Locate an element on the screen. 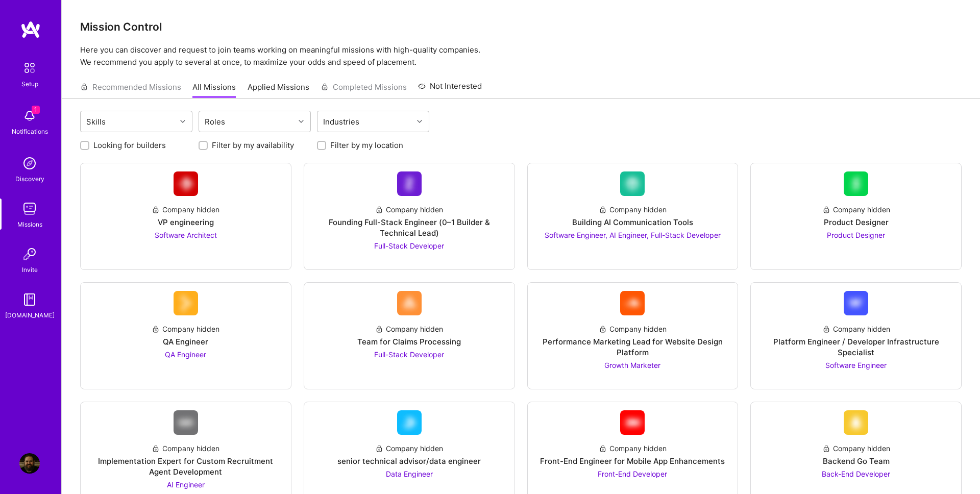  div: senior technical advisor/data engineer is located at coordinates (409, 461).